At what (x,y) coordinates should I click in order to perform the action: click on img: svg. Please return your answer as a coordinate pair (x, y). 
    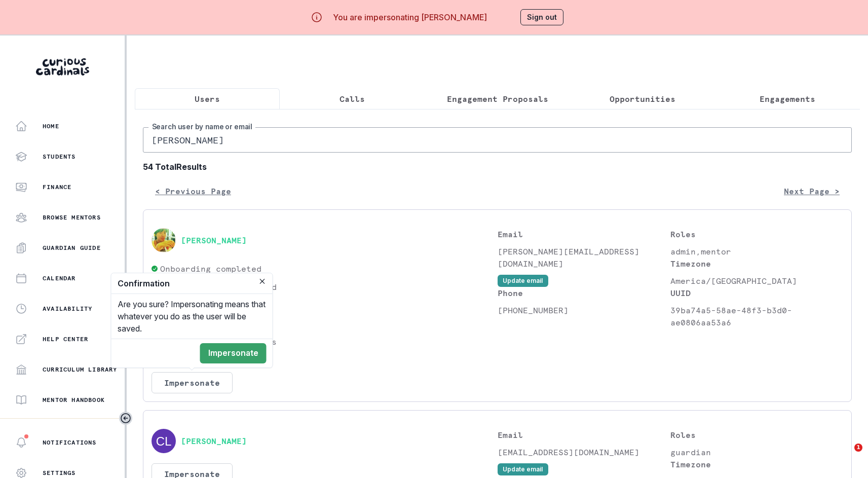
    Looking at the image, I should click on (164, 441).